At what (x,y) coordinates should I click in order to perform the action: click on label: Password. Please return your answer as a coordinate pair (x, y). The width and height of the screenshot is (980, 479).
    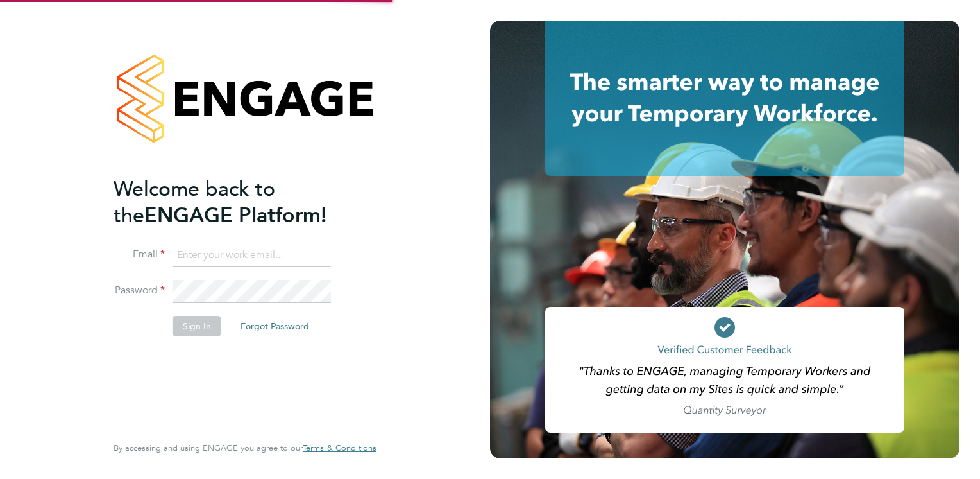
    Looking at the image, I should click on (139, 290).